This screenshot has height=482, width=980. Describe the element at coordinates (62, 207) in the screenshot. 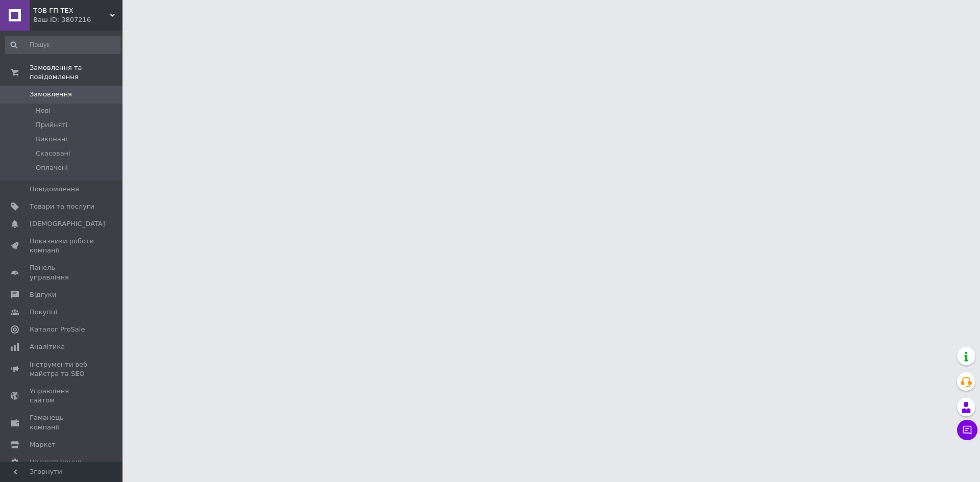

I see `span: Товари та послуги` at that location.